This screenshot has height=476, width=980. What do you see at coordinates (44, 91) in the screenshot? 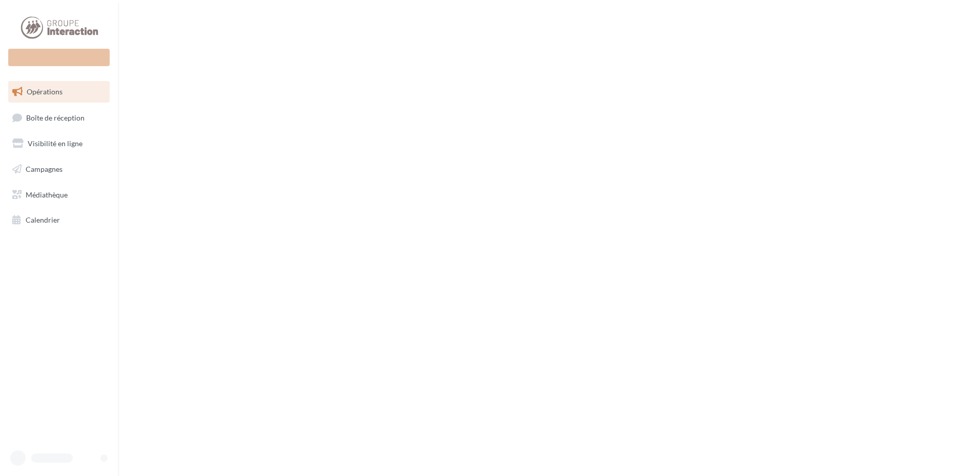
I see `span: Opérations` at bounding box center [44, 91].